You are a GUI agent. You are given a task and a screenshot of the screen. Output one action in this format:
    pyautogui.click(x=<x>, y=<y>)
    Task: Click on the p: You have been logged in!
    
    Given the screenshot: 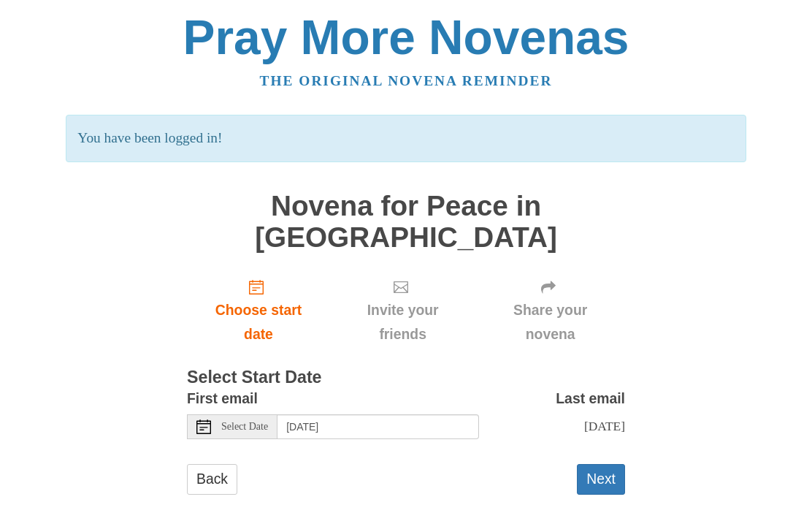 What is the action you would take?
    pyautogui.click(x=406, y=138)
    